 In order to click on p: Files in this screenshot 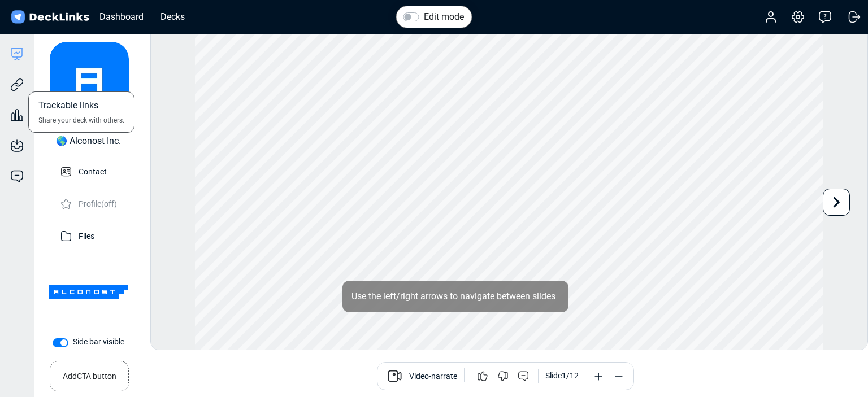, I will do `click(86, 235)`.